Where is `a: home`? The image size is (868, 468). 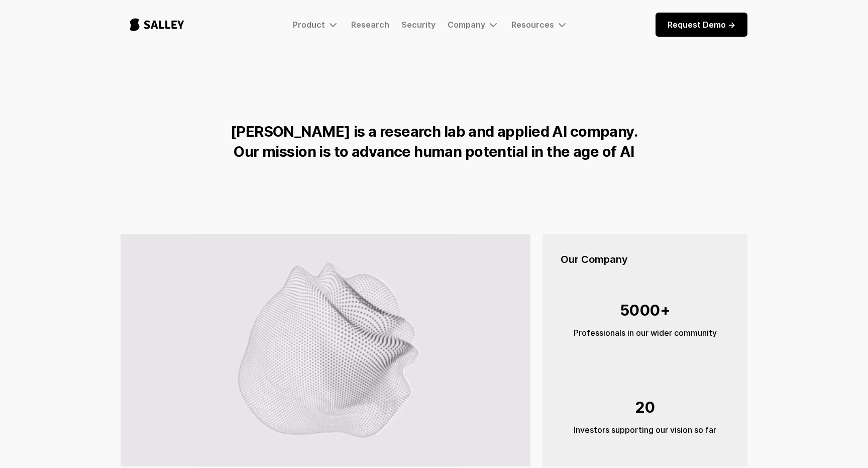 a: home is located at coordinates (157, 25).